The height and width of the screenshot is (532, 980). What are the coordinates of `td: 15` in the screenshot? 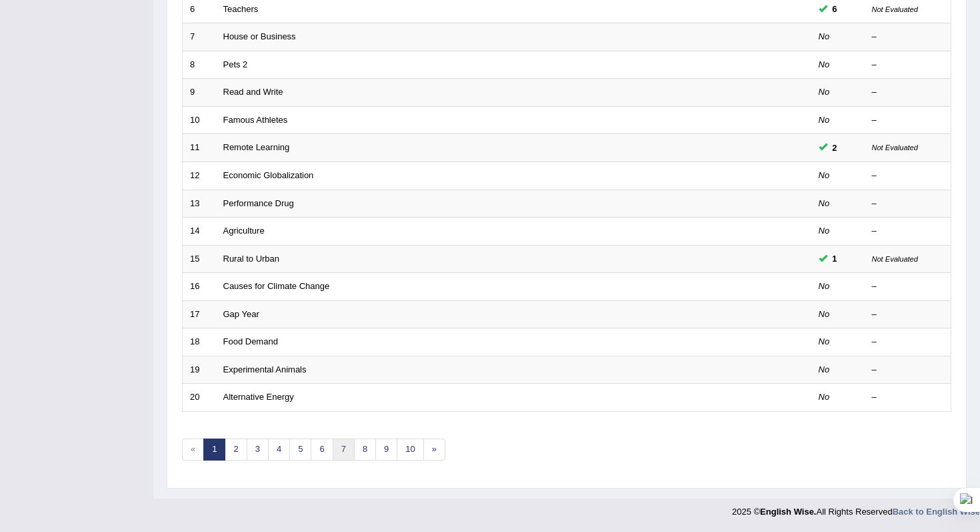 It's located at (199, 259).